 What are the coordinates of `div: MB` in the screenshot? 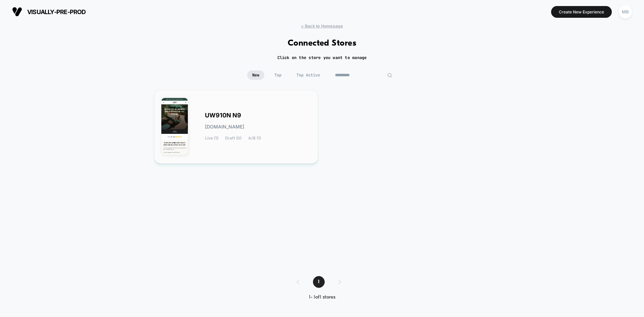 It's located at (625, 12).